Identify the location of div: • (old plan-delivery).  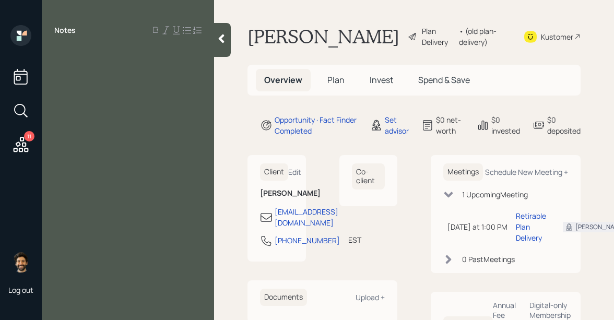
(484, 37).